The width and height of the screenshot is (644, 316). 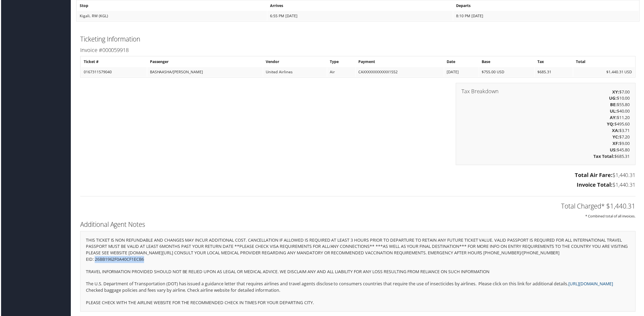 What do you see at coordinates (547, 124) in the screenshot?
I see `div: $7.00 $10.00 $55.80 $40.00 $11.20 $495.60 $3.71 $7.20 $9.00 $45.80 $685.31` at bounding box center [547, 124].